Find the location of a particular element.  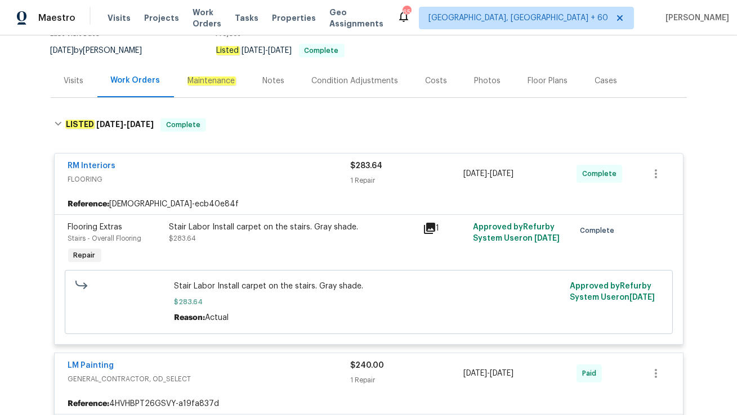

div: Visits is located at coordinates (74, 81).